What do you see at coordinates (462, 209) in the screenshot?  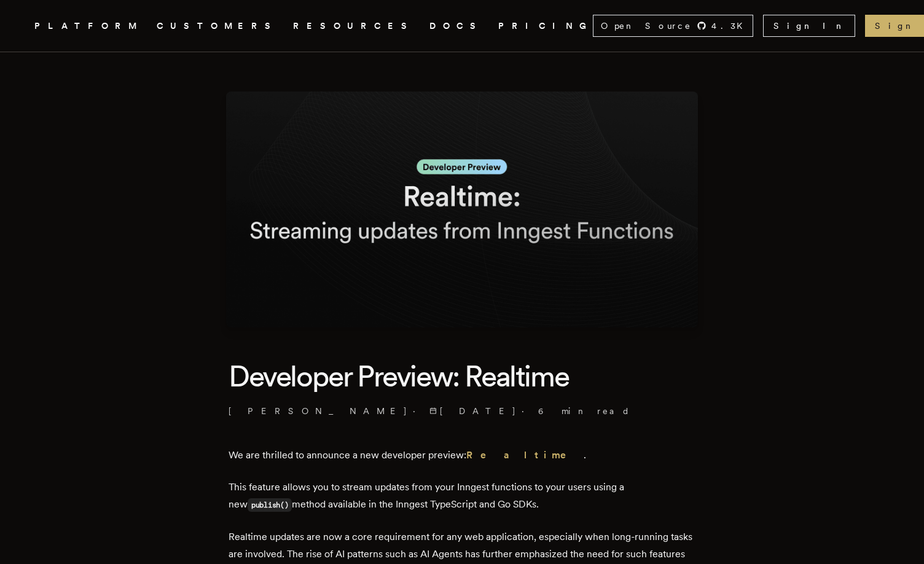 I see `img: Featured image for Developer Preview: Realtime blog post` at bounding box center [462, 209].